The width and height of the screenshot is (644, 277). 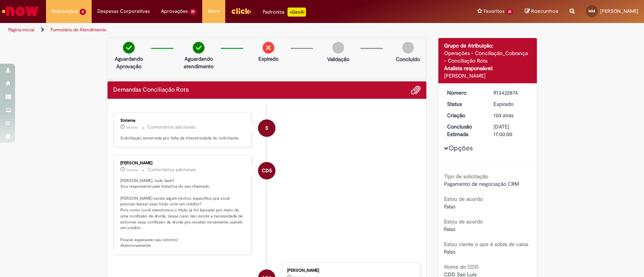 What do you see at coordinates (128, 62) in the screenshot?
I see `p: Aguardando Aprovação` at bounding box center [128, 62].